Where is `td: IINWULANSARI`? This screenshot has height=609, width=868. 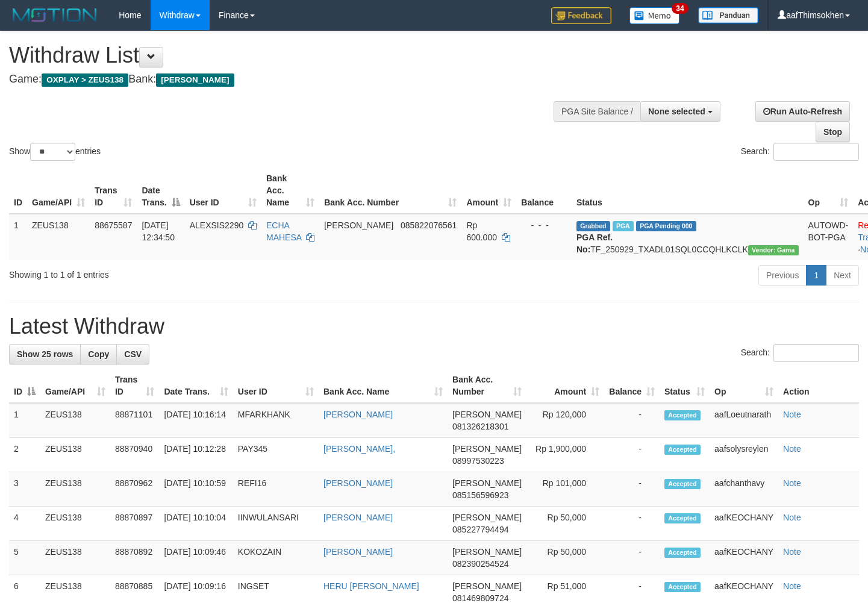 td: IINWULANSARI is located at coordinates (276, 524).